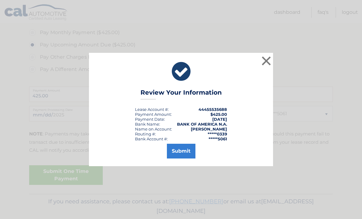  Describe the element at coordinates (152, 109) in the screenshot. I see `div: Lease Account #:` at that location.